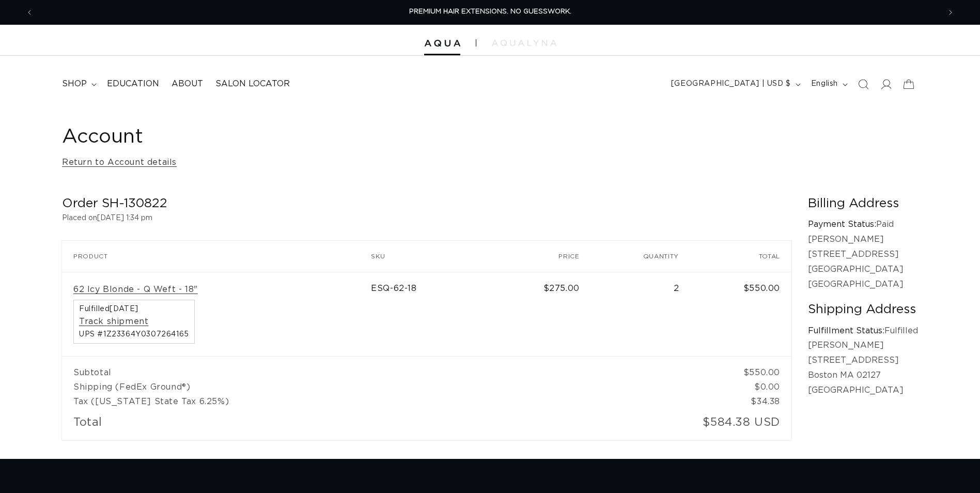 The height and width of the screenshot is (493, 980). I want to click on span: English, so click(824, 84).